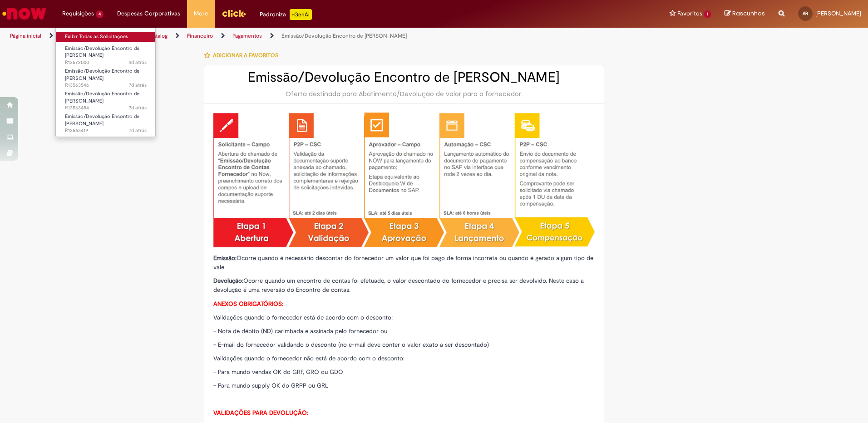 This screenshot has width=868, height=423. Describe the element at coordinates (106, 85) in the screenshot. I see `span: R13563546` at that location.